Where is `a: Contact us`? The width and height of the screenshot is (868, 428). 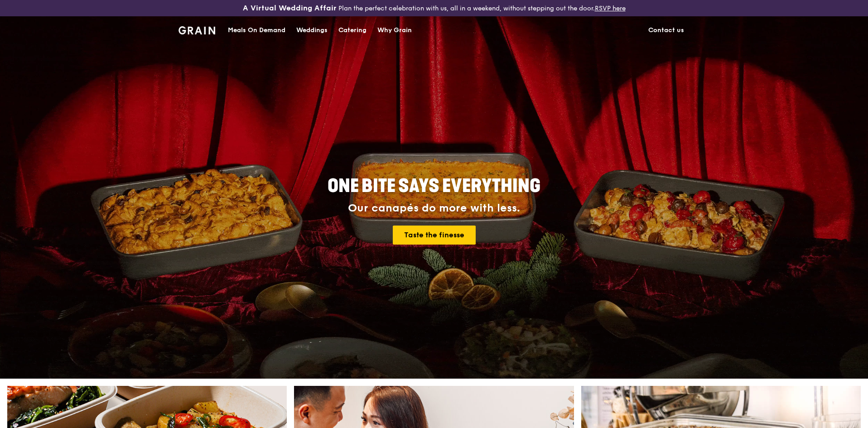 a: Contact us is located at coordinates (666, 30).